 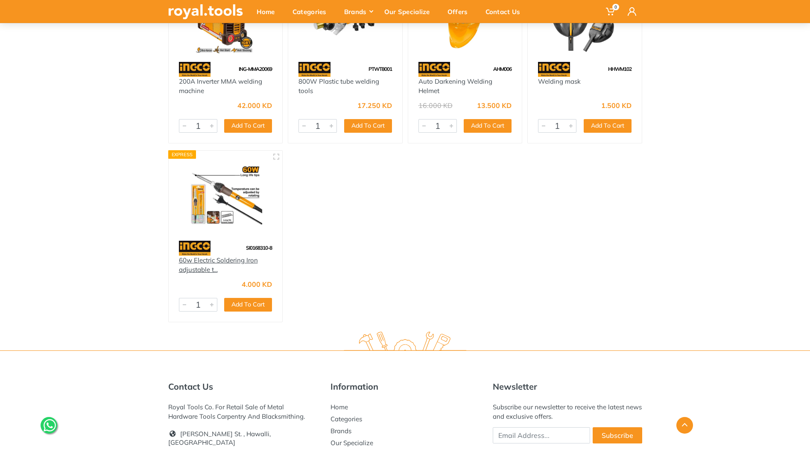 I want to click on span: SI0168310-8, so click(x=259, y=248).